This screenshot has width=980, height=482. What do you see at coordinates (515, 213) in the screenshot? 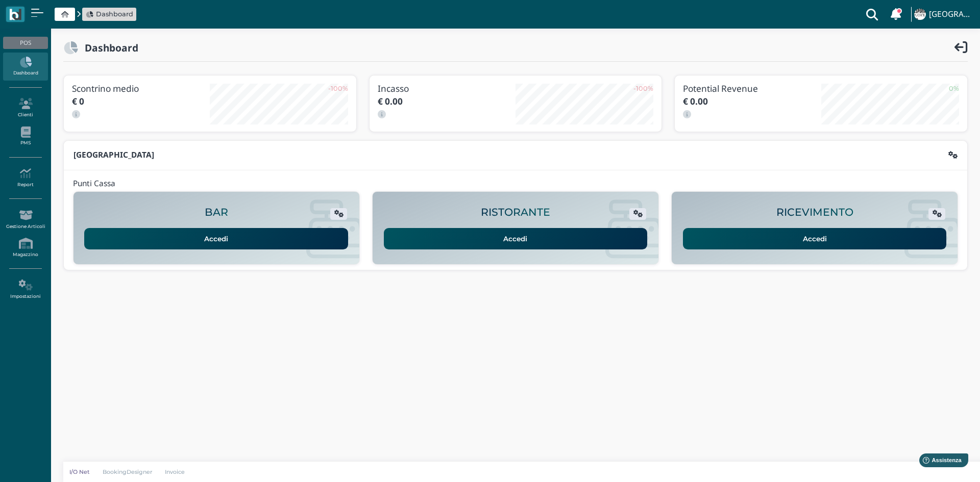
I see `h2: RISTORANTE` at bounding box center [515, 213].